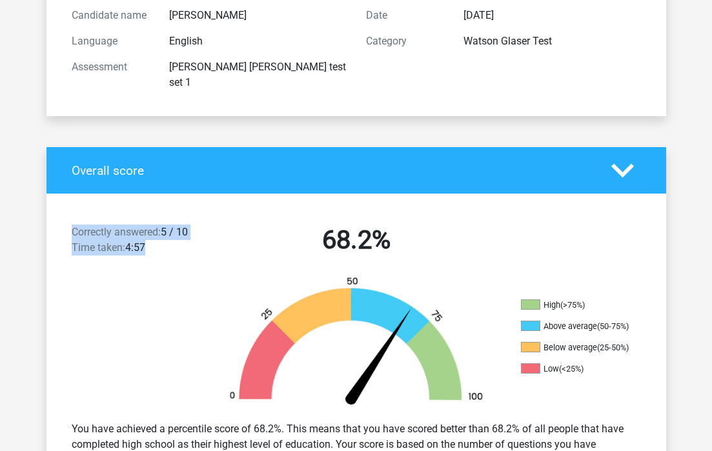  What do you see at coordinates (116, 232) in the screenshot?
I see `span: Correctly answered:` at bounding box center [116, 232].